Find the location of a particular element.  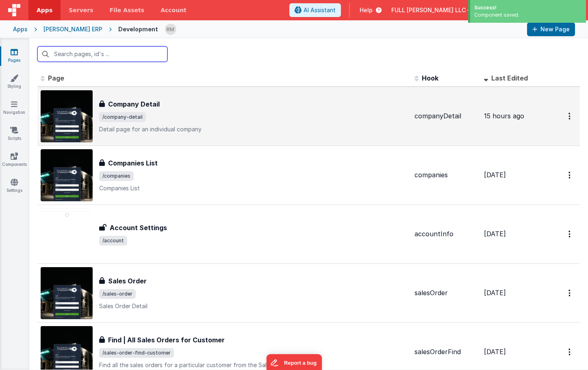

div: salesOrderFind is located at coordinates (446, 351).